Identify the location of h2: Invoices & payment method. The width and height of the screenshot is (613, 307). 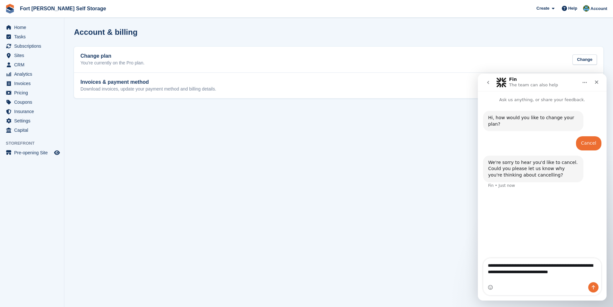
(148, 82).